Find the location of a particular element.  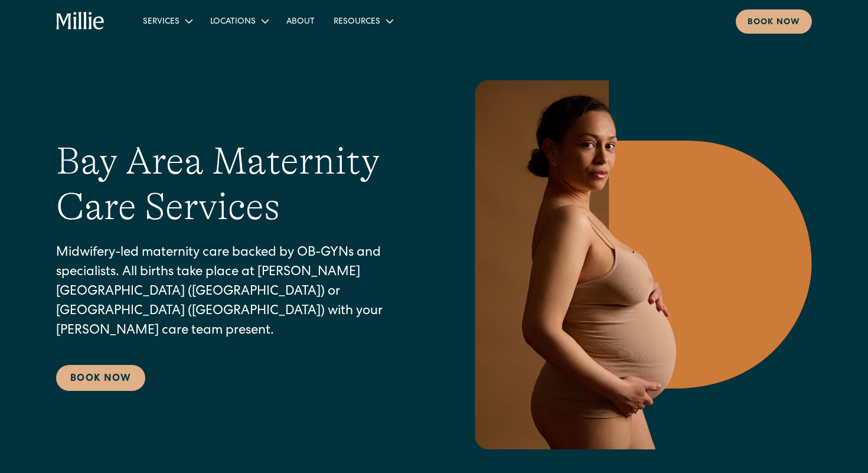

h1: Bay Area Maternity Care Services is located at coordinates (238, 184).